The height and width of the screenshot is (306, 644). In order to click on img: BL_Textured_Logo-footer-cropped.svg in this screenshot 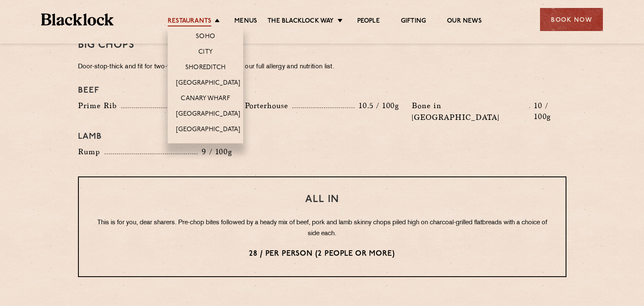, I will do `click(77, 19)`.